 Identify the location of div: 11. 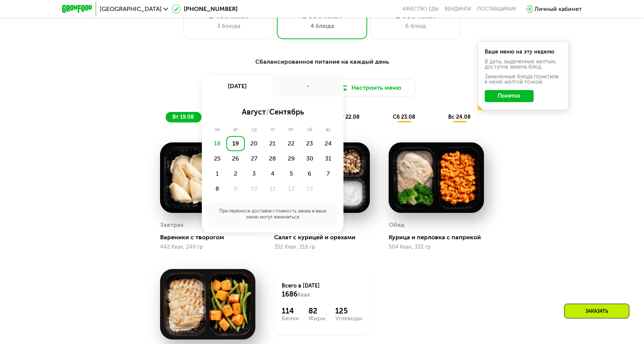
(272, 189).